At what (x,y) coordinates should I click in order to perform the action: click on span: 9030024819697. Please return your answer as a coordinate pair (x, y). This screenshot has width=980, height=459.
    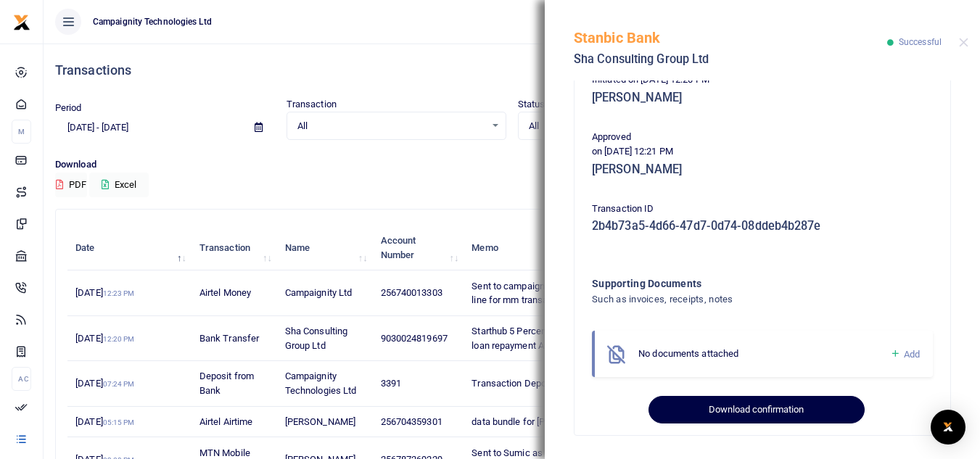
    Looking at the image, I should click on (415, 338).